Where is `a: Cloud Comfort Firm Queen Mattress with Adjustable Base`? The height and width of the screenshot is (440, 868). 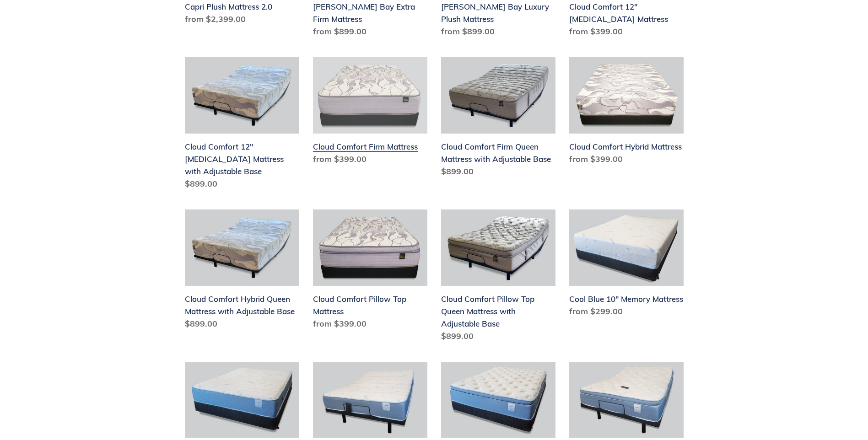 a: Cloud Comfort Firm Queen Mattress with Adjustable Base is located at coordinates (498, 119).